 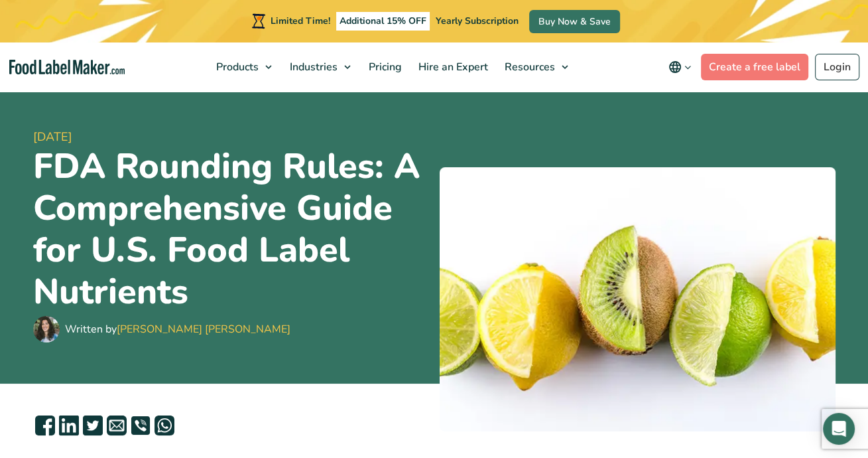 What do you see at coordinates (312, 67) in the screenshot?
I see `span: Industries` at bounding box center [312, 67].